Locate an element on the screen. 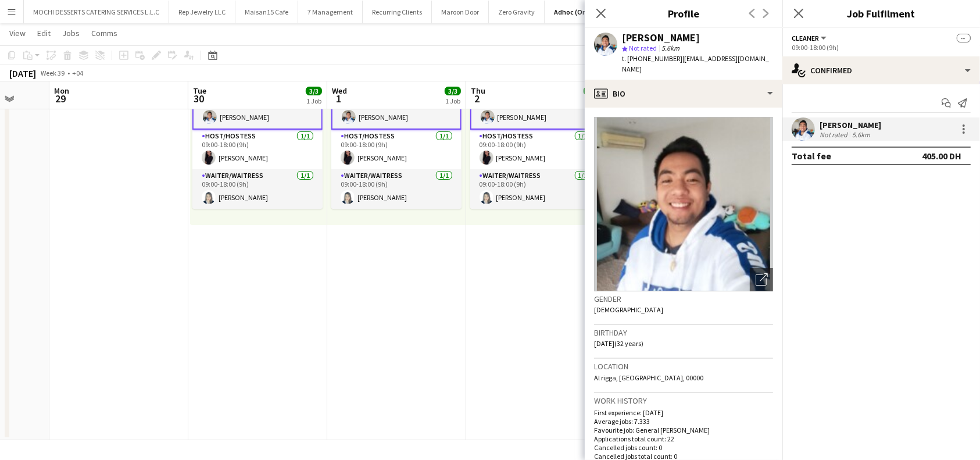 This screenshot has width=980, height=460. span: Comms is located at coordinates (104, 33).